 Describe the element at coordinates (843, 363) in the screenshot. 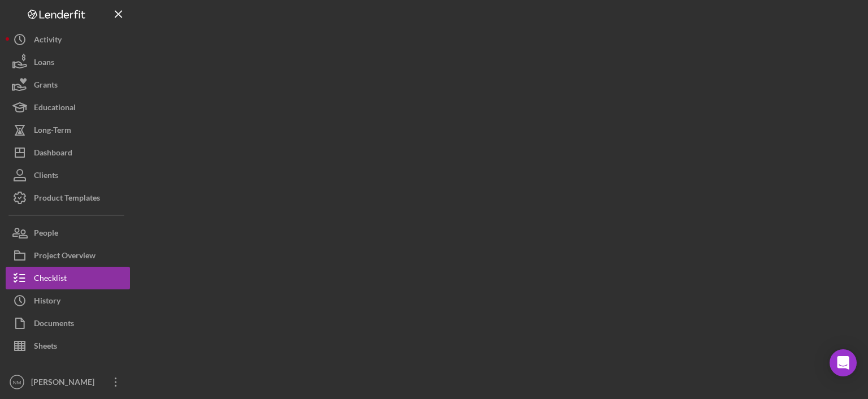

I see `div: Open Intercom Messenger` at that location.